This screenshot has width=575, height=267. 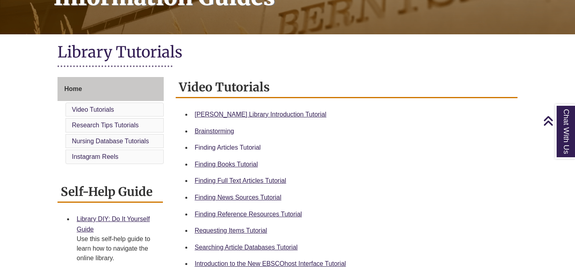 I want to click on a: Requesting Items Tutorial, so click(x=231, y=230).